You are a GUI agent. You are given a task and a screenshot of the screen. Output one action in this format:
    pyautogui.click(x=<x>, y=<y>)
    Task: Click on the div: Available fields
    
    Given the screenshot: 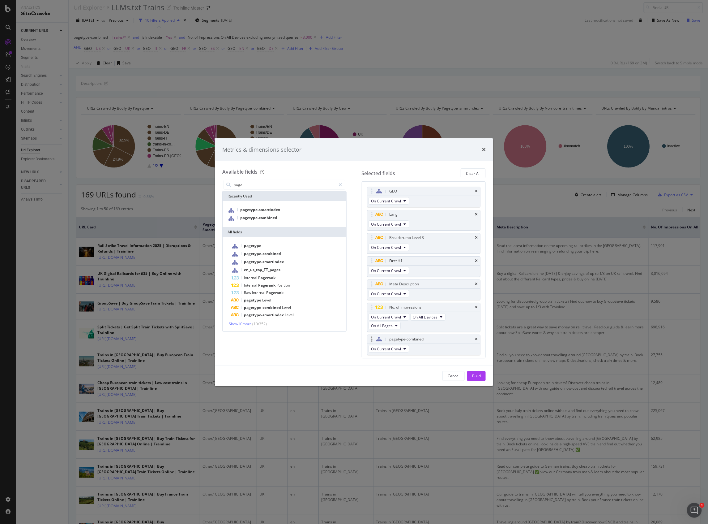 What is the action you would take?
    pyautogui.click(x=240, y=172)
    